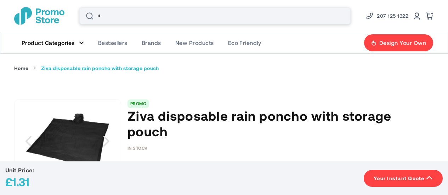 Image resolution: width=448 pixels, height=195 pixels. What do you see at coordinates (19, 182) in the screenshot?
I see `div: £1.31` at bounding box center [19, 182].